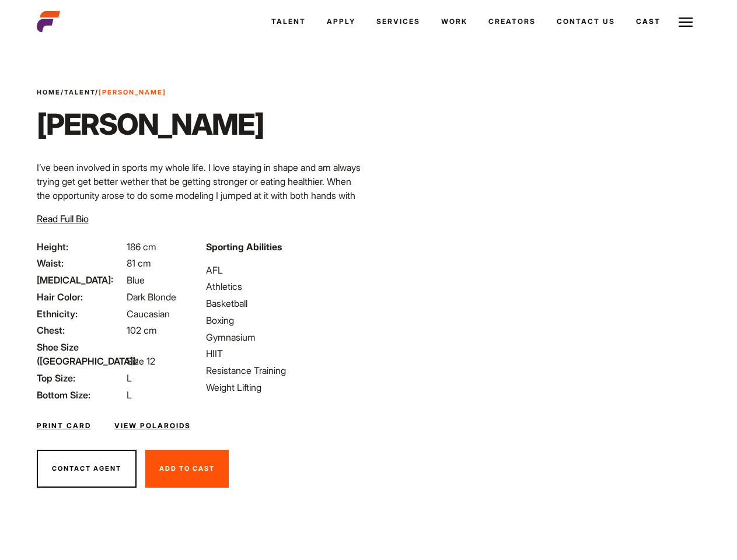 The width and height of the screenshot is (737, 560). Describe the element at coordinates (141, 361) in the screenshot. I see `span: Size 12` at that location.